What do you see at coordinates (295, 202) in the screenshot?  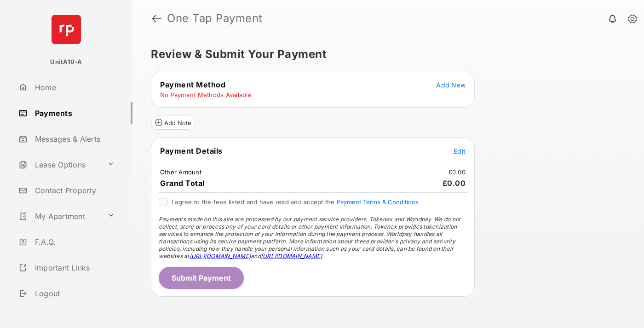 I see `span: I agree to the fees listed and have read and accept the` at bounding box center [295, 202].